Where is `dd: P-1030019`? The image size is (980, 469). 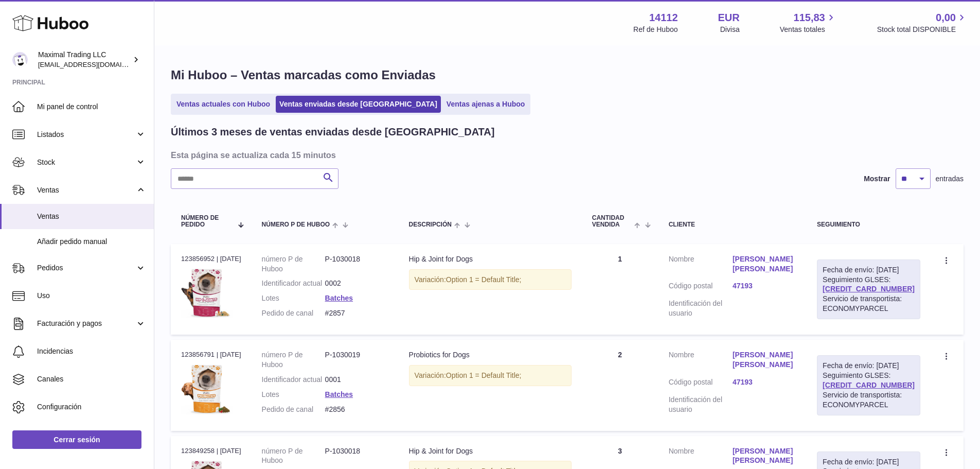
dd: P-1030019 is located at coordinates (357, 360).